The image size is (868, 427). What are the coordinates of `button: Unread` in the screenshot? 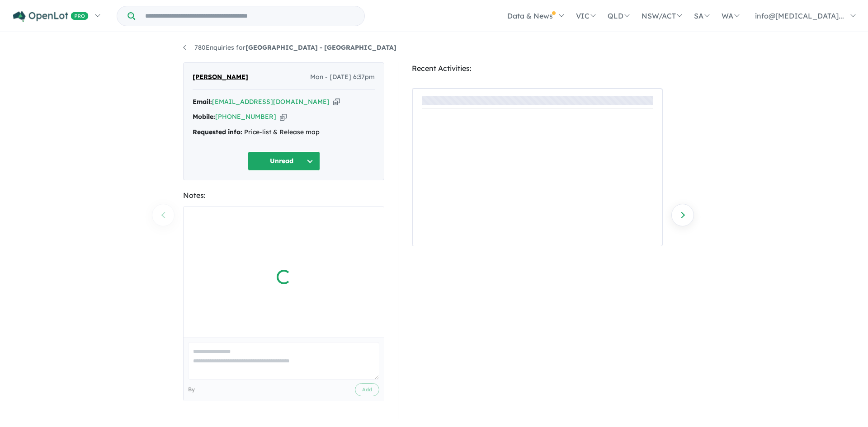 It's located at (284, 161).